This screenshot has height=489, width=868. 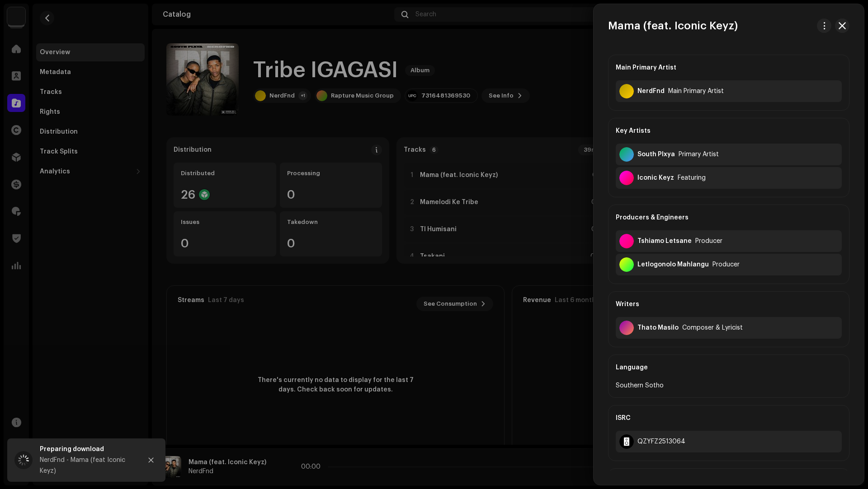 What do you see at coordinates (656, 154) in the screenshot?
I see `div: South Plxya` at bounding box center [656, 154].